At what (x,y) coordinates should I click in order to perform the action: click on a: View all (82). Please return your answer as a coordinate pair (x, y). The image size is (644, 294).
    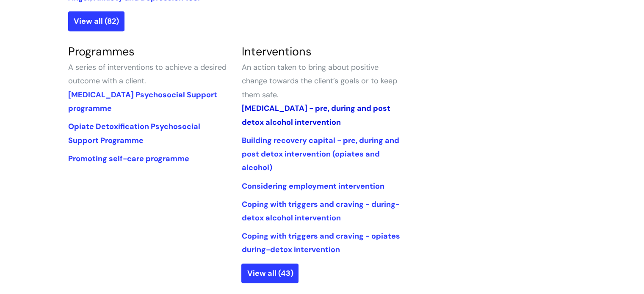
    Looking at the image, I should click on (96, 21).